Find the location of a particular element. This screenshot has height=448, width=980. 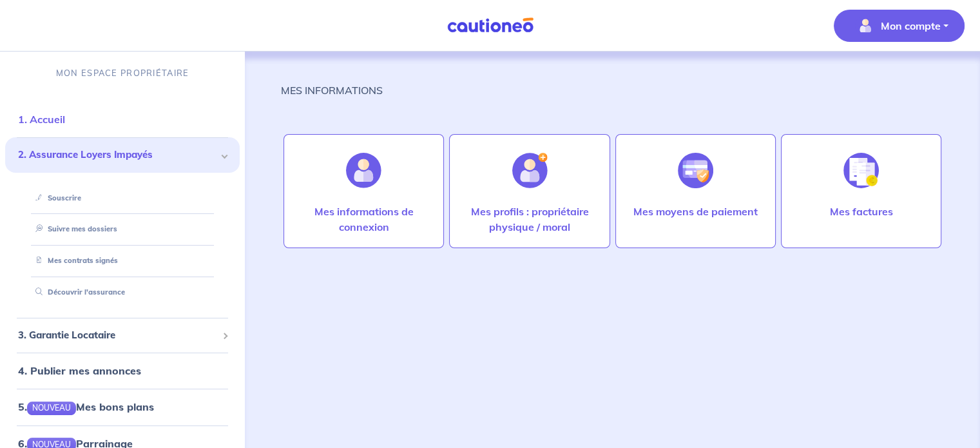

div: 2. Assurance Loyers Impayés is located at coordinates (123, 155).